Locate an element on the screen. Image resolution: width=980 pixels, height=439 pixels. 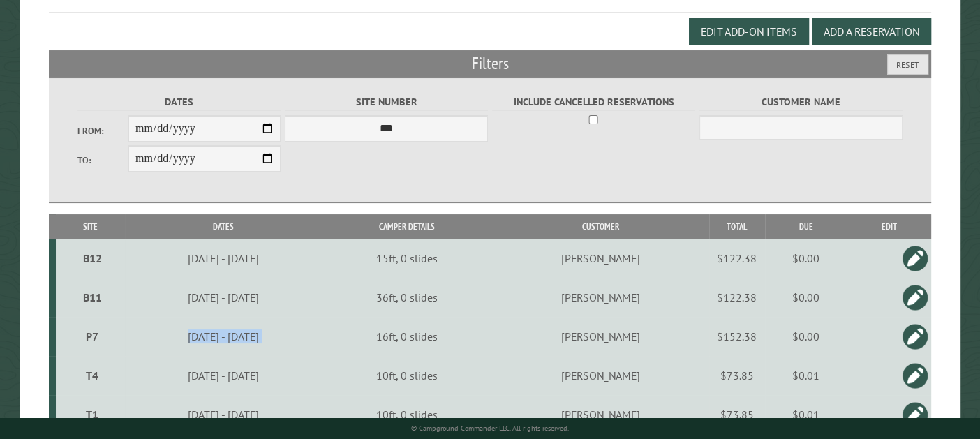
th: Total is located at coordinates (737, 226).